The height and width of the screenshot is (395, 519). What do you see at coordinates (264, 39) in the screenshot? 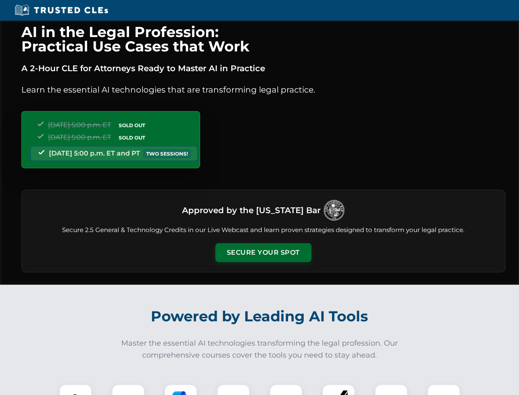
I see `h1: AI in the Legal Profession: Practical Use Cases that Work` at bounding box center [264, 39].